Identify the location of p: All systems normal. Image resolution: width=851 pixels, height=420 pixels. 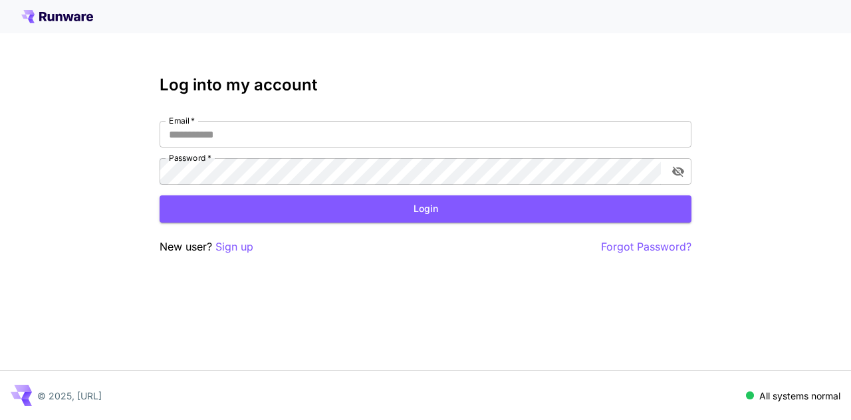
(800, 396).